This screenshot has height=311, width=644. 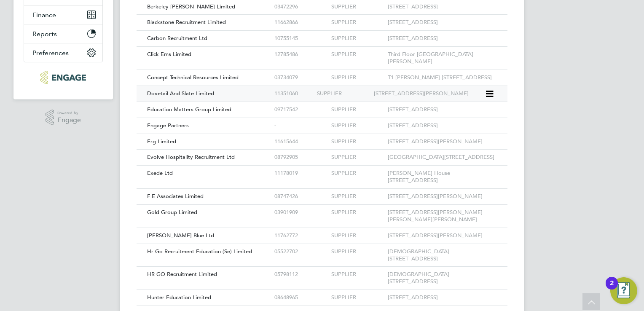 What do you see at coordinates (300, 298) in the screenshot?
I see `div: 08648965` at bounding box center [300, 298].